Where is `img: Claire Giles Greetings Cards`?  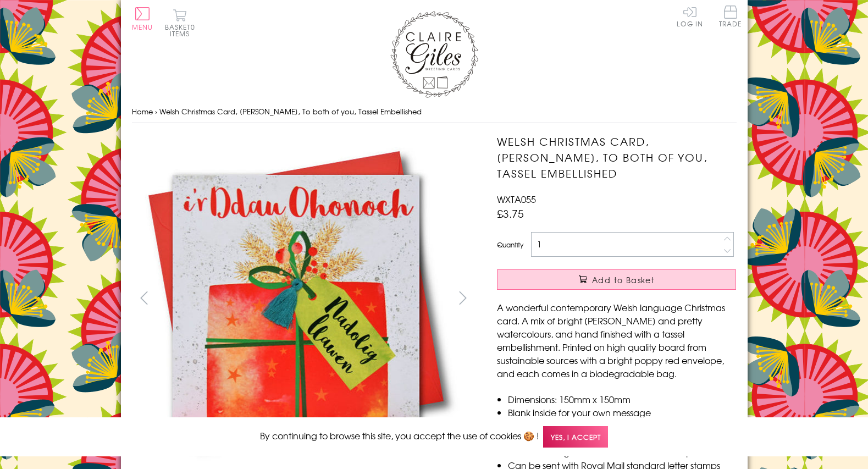 img: Claire Giles Greetings Cards is located at coordinates (434, 55).